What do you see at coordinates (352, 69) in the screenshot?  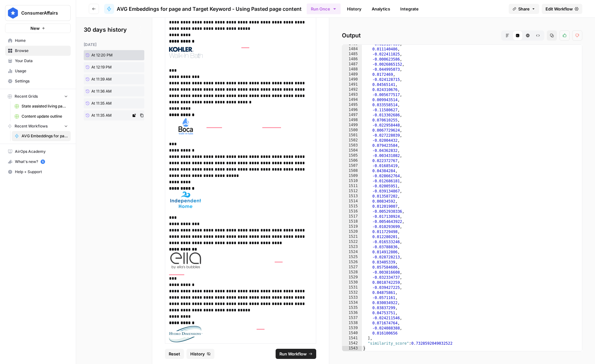 I see `div: 1488` at bounding box center [352, 69].